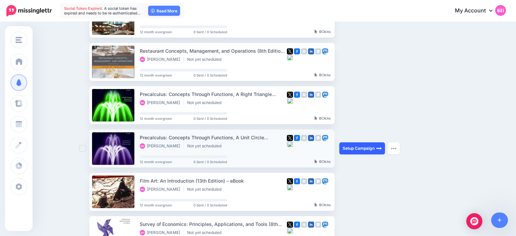 Image resolution: width=516 pixels, height=236 pixels. I want to click on span: A social token has expired and needs to be re-authenticated…, so click(103, 11).